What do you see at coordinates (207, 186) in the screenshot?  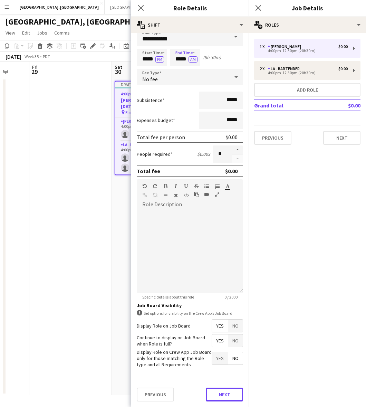 I see `button: Unordered List` at bounding box center [207, 186].